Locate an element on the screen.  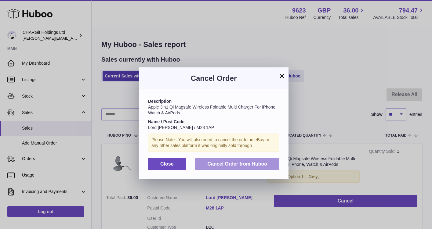
span: Close is located at coordinates (167, 164).